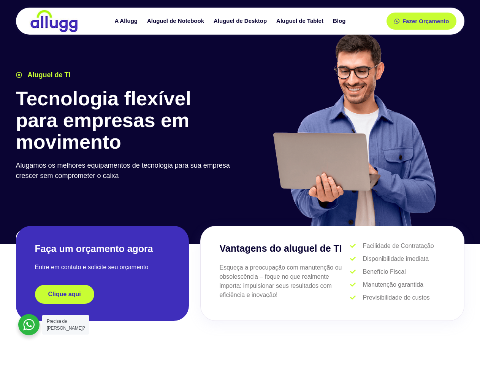 The height and width of the screenshot is (365, 480). What do you see at coordinates (354, 129) in the screenshot?
I see `img: aluguel de ti para startups` at bounding box center [354, 129].